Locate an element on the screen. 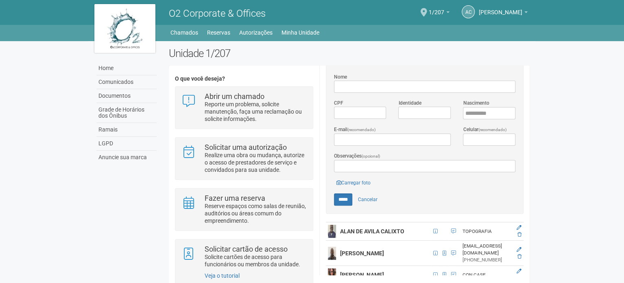  label: CPF is located at coordinates (338, 103).